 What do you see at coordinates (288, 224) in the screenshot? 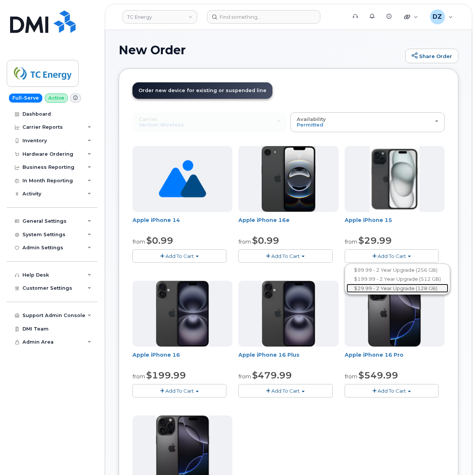
I see `div: Apple iPhone 16e` at bounding box center [288, 224].